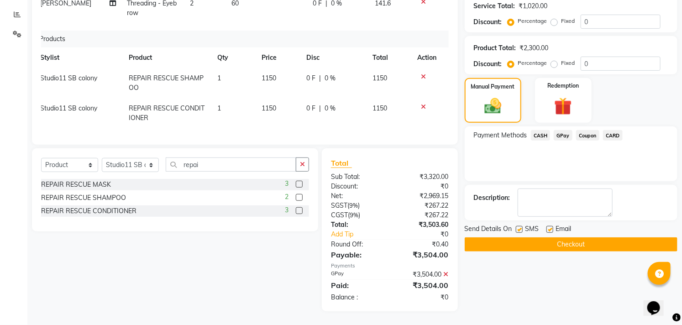 Image resolution: width=682 pixels, height=325 pixels. Describe the element at coordinates (423, 196) in the screenshot. I see `div: ₹2,969.15` at that location.